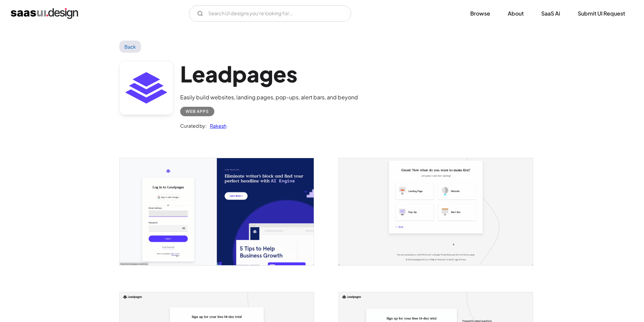 Image resolution: width=644 pixels, height=322 pixels. Describe the element at coordinates (45, 14) in the screenshot. I see `a: home` at that location.